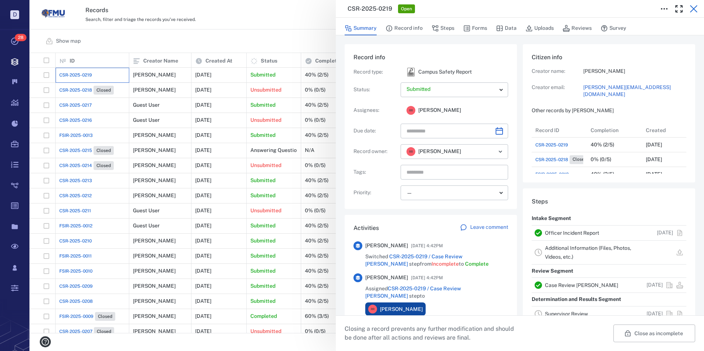 Image resolution: width=704 pixels, height=351 pixels. I want to click on p: Creator name:, so click(558, 71).